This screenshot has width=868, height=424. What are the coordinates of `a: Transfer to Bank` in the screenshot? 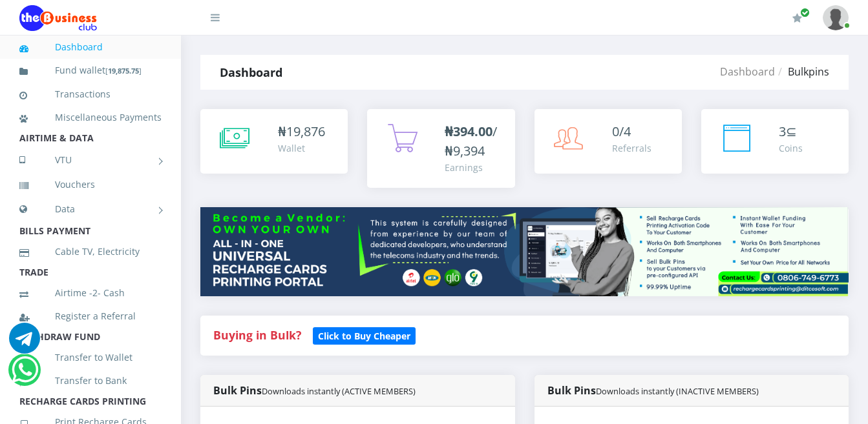 It's located at (90, 381).